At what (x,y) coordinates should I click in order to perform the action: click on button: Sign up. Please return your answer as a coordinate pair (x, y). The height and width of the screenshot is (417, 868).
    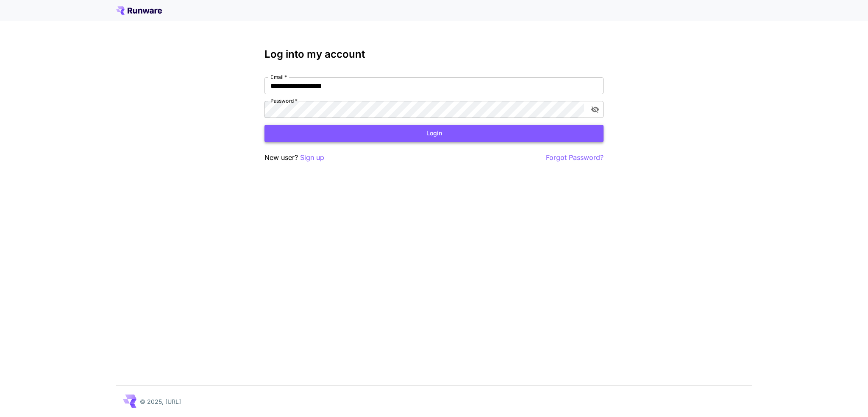
    Looking at the image, I should click on (312, 157).